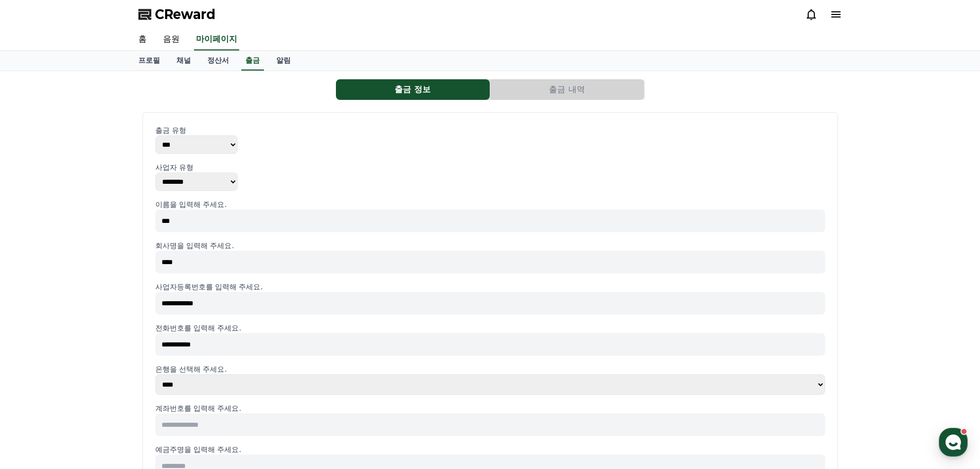 The image size is (980, 469). What do you see at coordinates (567, 90) in the screenshot?
I see `button: 출금 내역` at bounding box center [567, 90].